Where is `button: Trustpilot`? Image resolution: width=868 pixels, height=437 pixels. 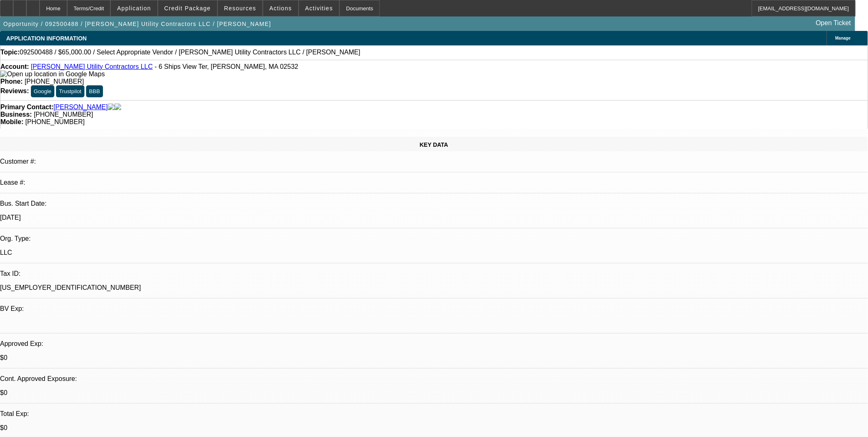
button: Trustpilot is located at coordinates (70, 91).